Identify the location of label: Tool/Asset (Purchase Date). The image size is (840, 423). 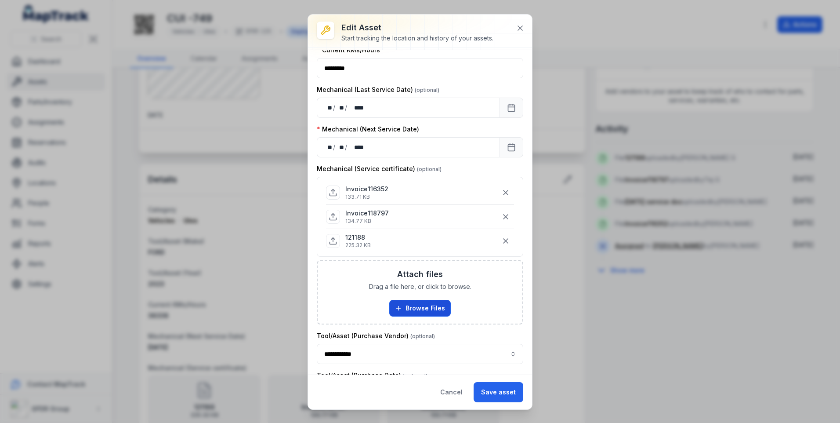
(372, 375).